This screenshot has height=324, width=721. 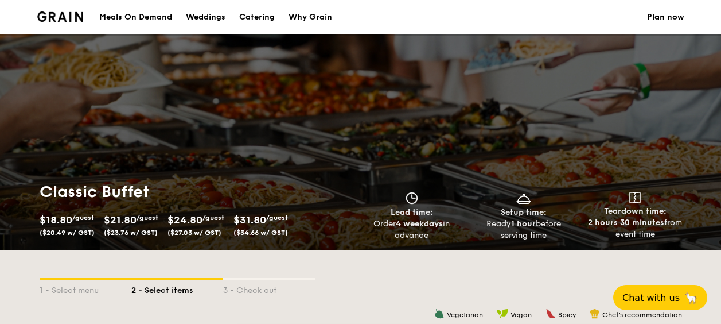 I want to click on div: Order in advance, so click(x=412, y=229).